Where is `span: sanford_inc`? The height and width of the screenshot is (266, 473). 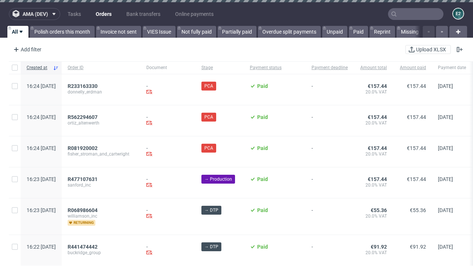 span: sanford_inc is located at coordinates (101, 185).